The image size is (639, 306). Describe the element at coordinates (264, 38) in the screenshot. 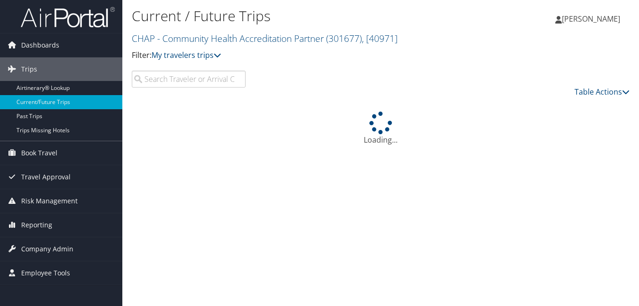

I see `a: CHAP - Community Health Accreditation Partner` at that location.